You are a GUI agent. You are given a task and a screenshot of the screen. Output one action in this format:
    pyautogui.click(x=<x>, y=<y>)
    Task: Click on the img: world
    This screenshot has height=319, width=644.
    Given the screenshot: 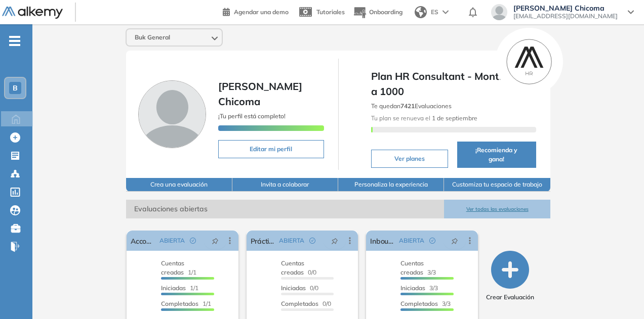 What is the action you would take?
    pyautogui.click(x=421, y=12)
    